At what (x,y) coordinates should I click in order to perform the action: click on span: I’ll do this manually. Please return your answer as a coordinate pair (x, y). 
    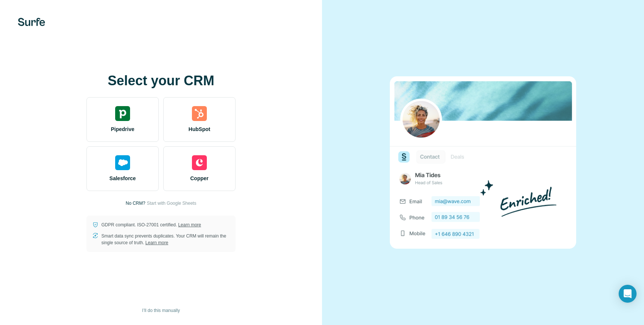
    Looking at the image, I should click on (161, 311).